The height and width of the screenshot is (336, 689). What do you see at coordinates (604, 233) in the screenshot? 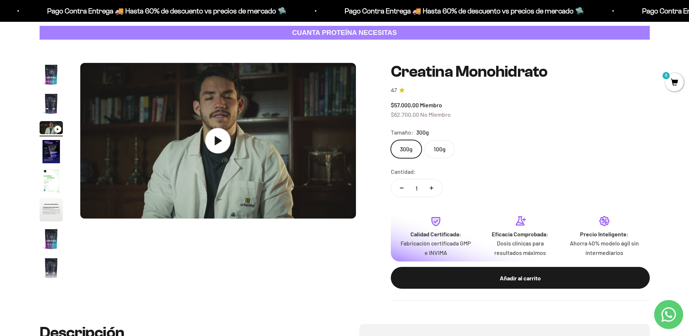
I see `strong: Precio Inteligente:` at bounding box center [604, 233].